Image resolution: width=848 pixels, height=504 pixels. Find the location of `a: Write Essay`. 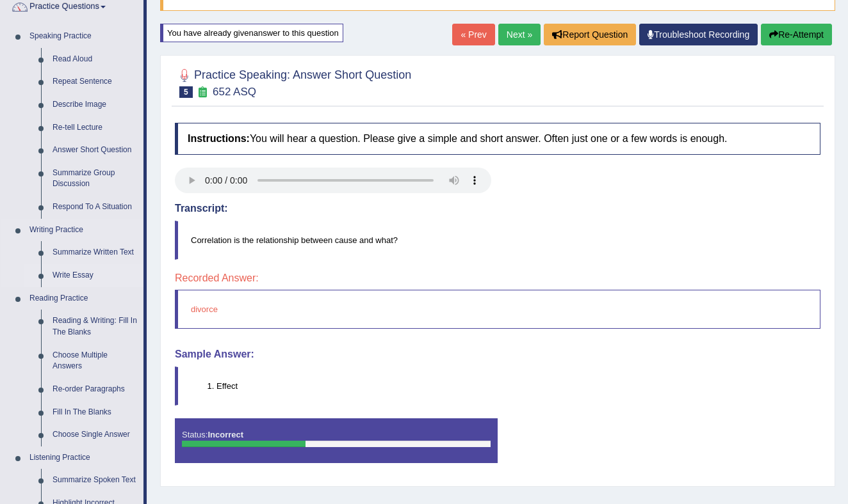

a: Write Essay is located at coordinates (95, 276).